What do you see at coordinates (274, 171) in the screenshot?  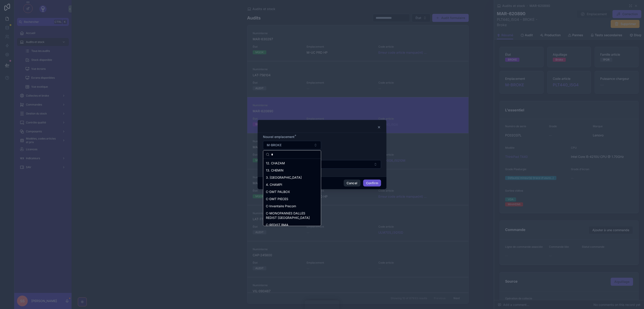 I see `span: 13. CHEMIN` at bounding box center [274, 171].